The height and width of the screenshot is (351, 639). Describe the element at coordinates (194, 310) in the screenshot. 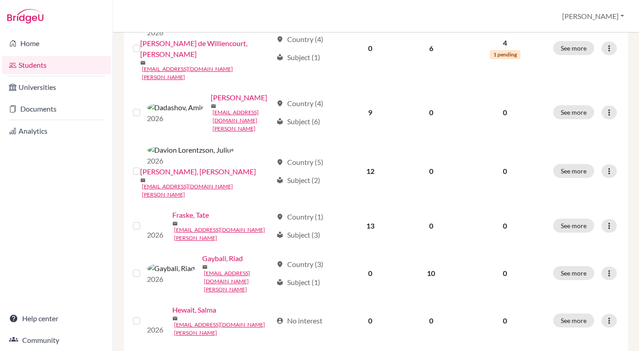

I see `a: Hewait, Salma` at that location.